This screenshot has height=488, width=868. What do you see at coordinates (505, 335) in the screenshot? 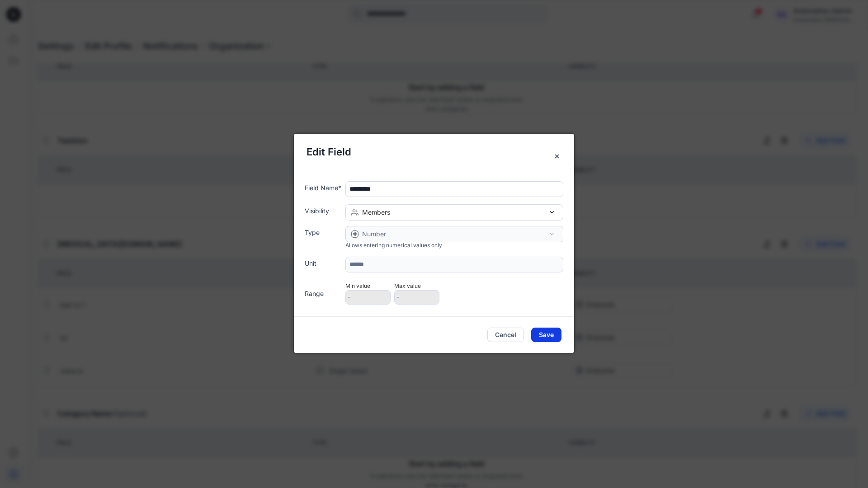
I see `button: Cancel` at bounding box center [505, 335].